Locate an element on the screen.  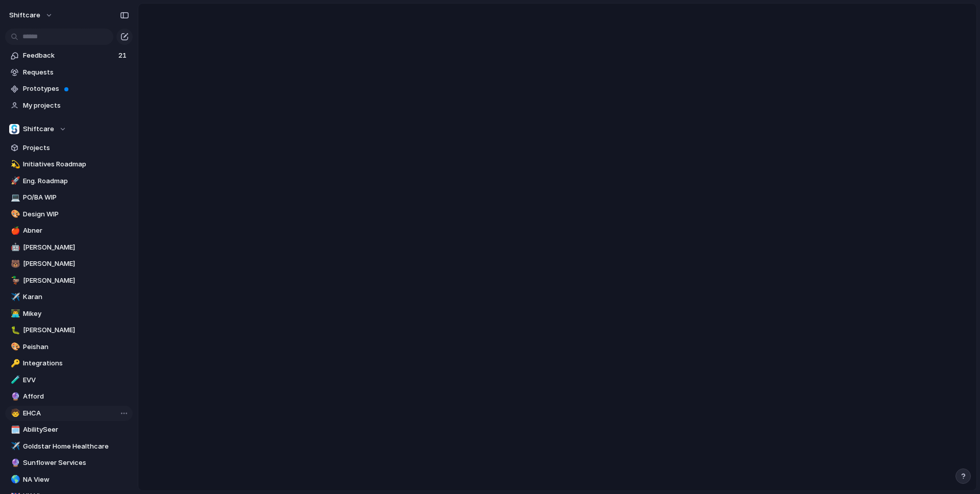
span: Eng. Roadmap is located at coordinates (76, 181).